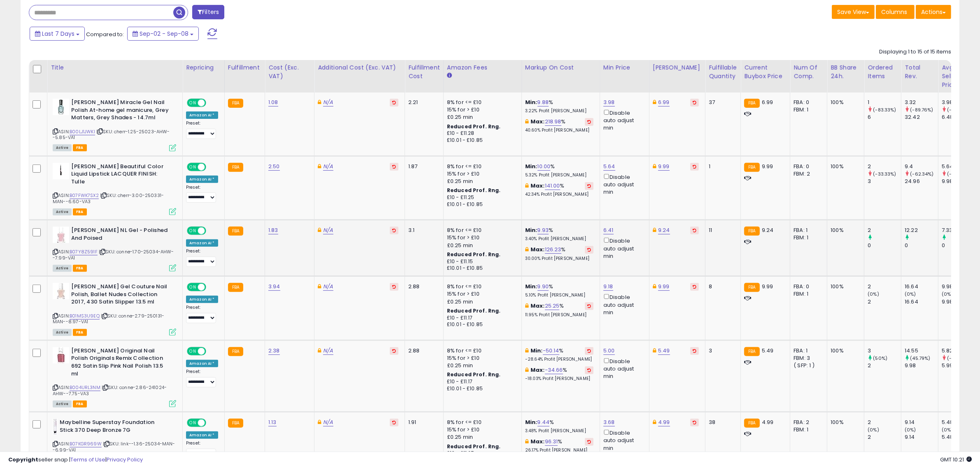 This screenshot has height=468, width=980. What do you see at coordinates (482, 68) in the screenshot?
I see `div: Amazon Fees` at bounding box center [482, 68].